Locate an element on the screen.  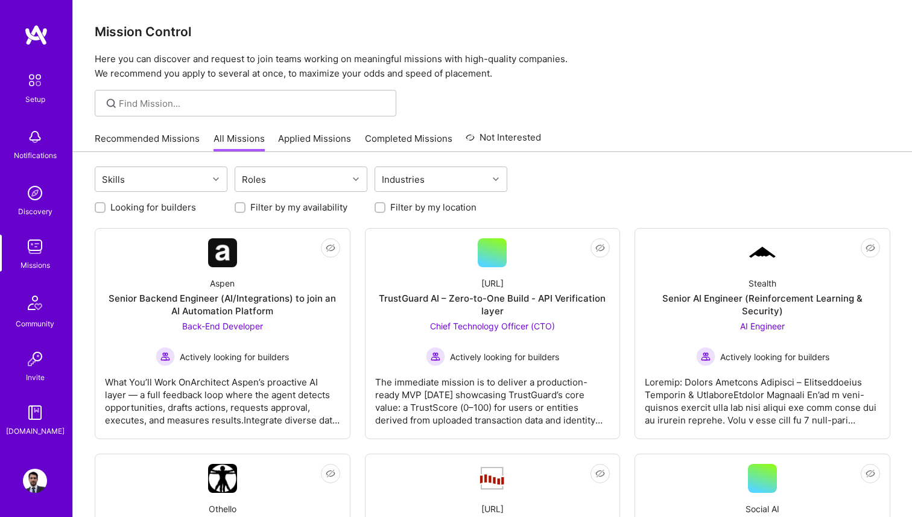
span: AI Engineer is located at coordinates (762, 326).